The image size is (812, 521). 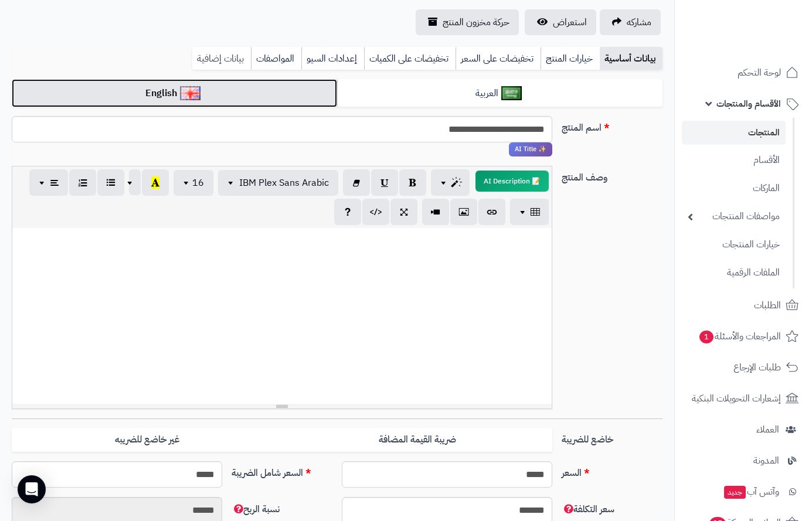 What do you see at coordinates (743, 491) in the screenshot?
I see `a: وآتس آبجديد` at bounding box center [743, 491].